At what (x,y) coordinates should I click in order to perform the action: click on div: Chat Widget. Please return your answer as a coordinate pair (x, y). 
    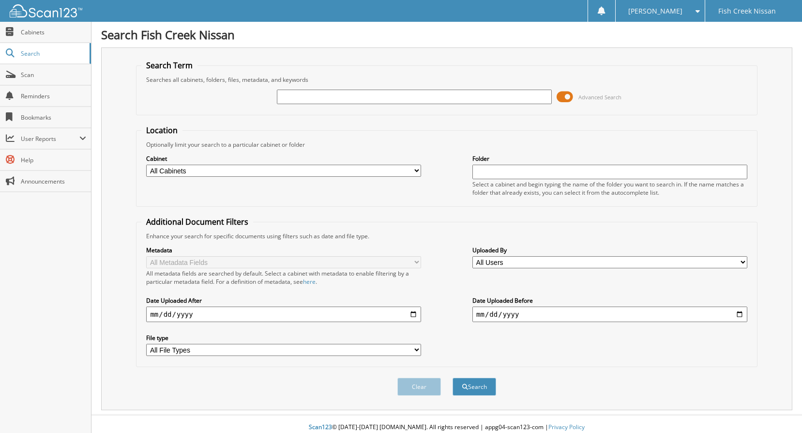
    Looking at the image, I should click on (778, 409).